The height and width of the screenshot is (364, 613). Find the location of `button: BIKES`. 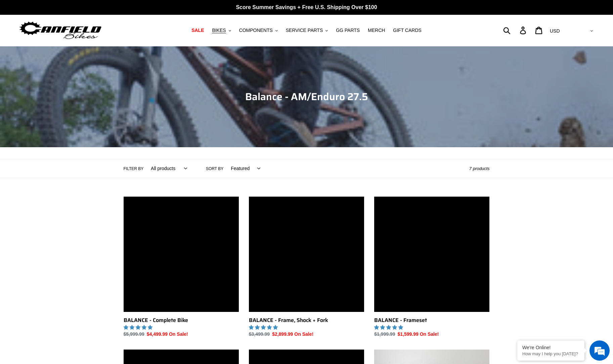

button: BIKES is located at coordinates (221, 30).